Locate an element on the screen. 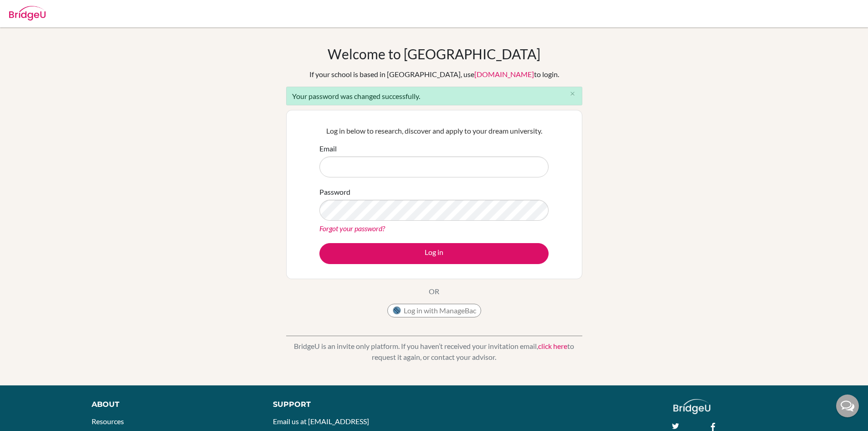  p: Log in below to research, discover and apply to your dream university. is located at coordinates (434, 131).